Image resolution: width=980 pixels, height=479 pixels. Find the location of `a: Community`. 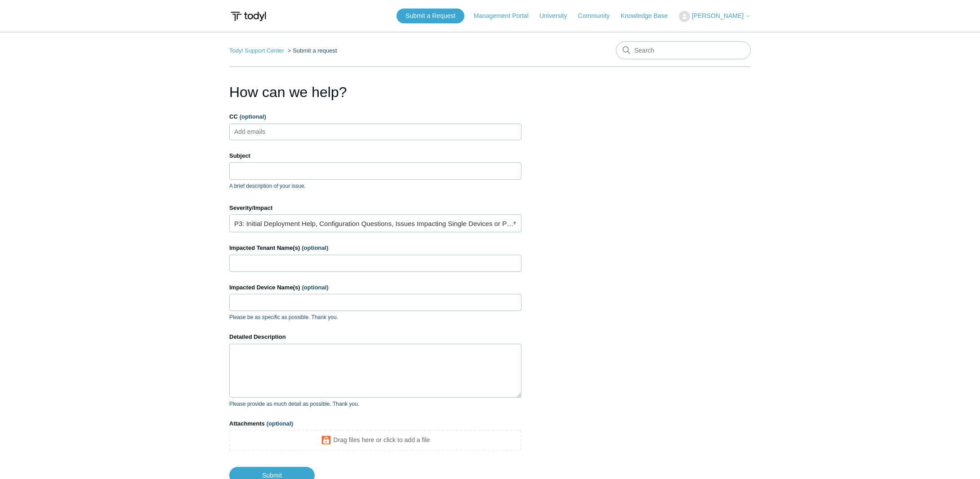

a: Community is located at coordinates (598, 15).